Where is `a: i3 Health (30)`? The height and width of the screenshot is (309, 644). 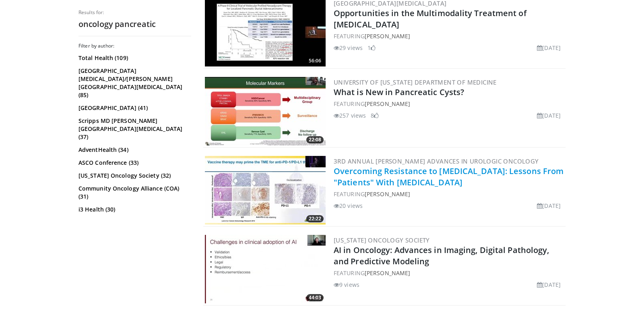
a: i3 Health (30) is located at coordinates (134, 209).